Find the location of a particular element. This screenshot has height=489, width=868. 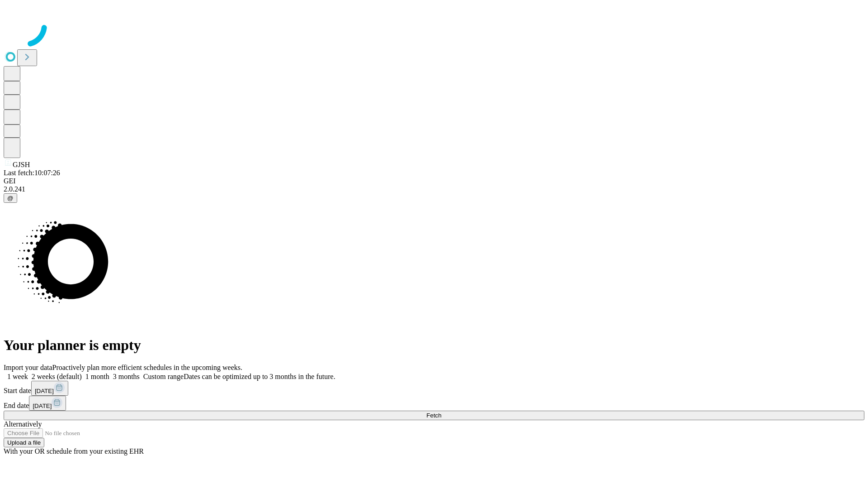

span: Alternatively is located at coordinates (22, 424).